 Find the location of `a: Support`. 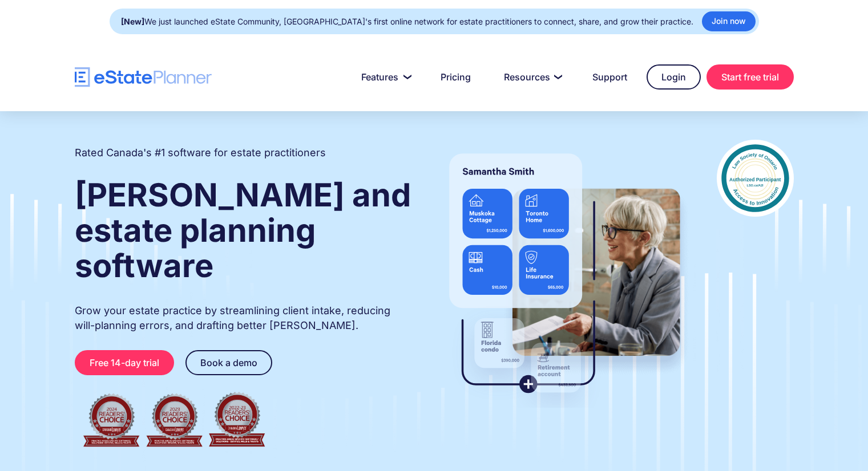

a: Support is located at coordinates (610, 77).